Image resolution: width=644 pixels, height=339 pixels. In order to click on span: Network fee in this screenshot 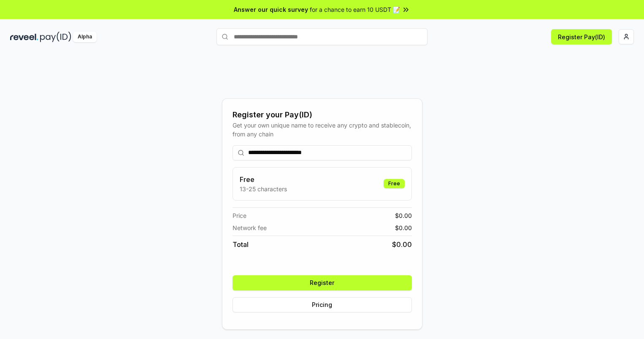, I will do `click(249, 228)`.